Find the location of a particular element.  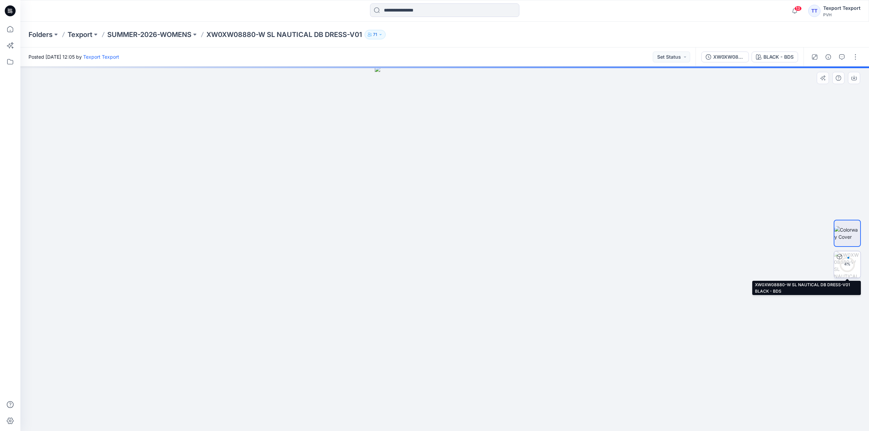

div: PVH is located at coordinates (842, 15).